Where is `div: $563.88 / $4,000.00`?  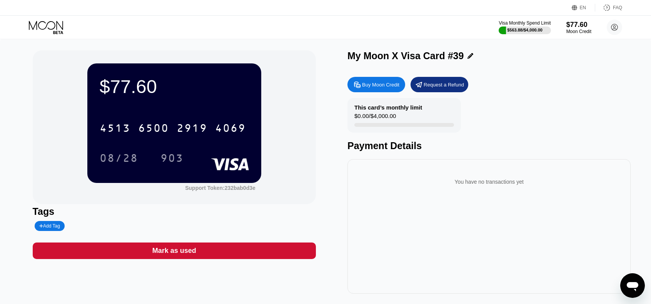 div: $563.88 / $4,000.00 is located at coordinates (525, 30).